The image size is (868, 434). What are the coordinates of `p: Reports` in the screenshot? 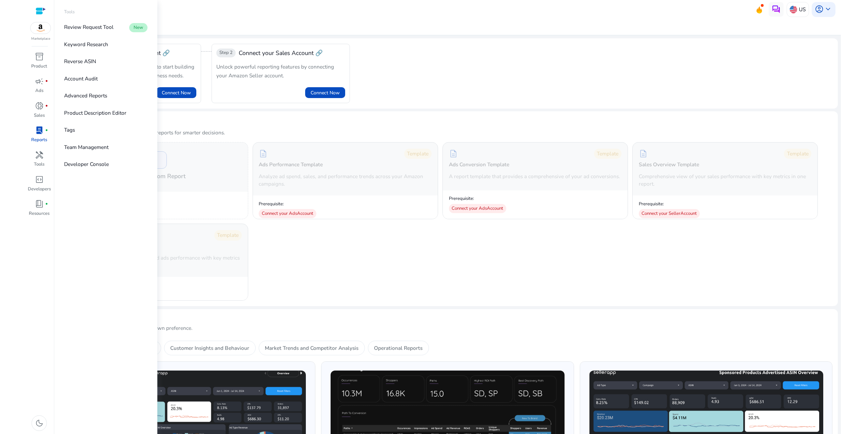 It's located at (39, 140).